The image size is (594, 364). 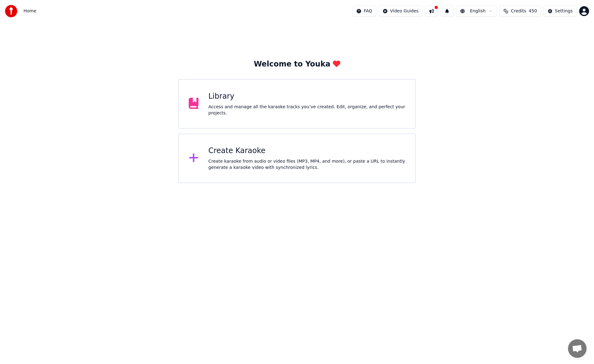 I want to click on button: Video Guides, so click(x=401, y=11).